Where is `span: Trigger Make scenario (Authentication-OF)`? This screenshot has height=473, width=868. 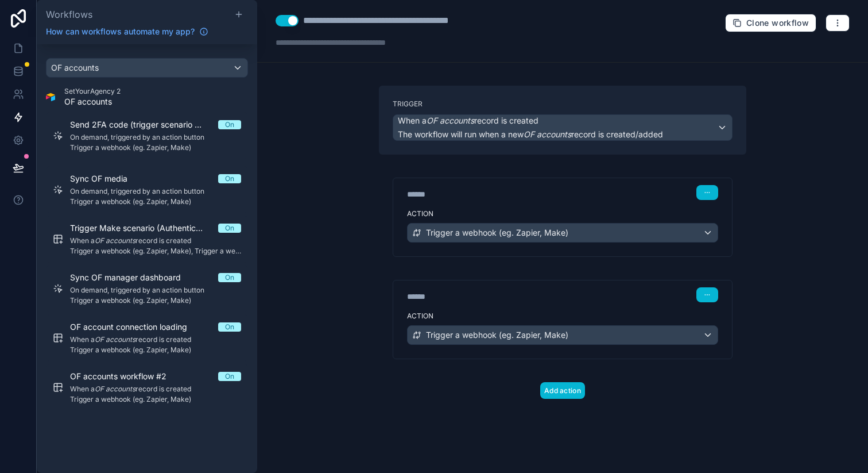 span: Trigger Make scenario (Authentication-OF) is located at coordinates (144, 228).